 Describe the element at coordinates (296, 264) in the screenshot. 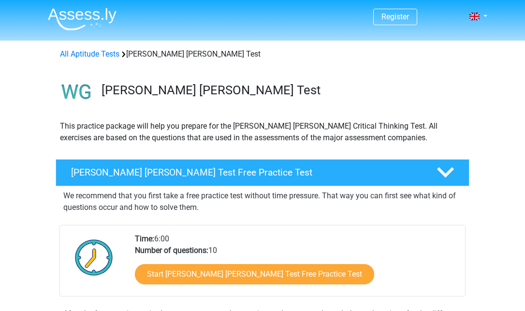

I see `div: 6:00 10` at that location.